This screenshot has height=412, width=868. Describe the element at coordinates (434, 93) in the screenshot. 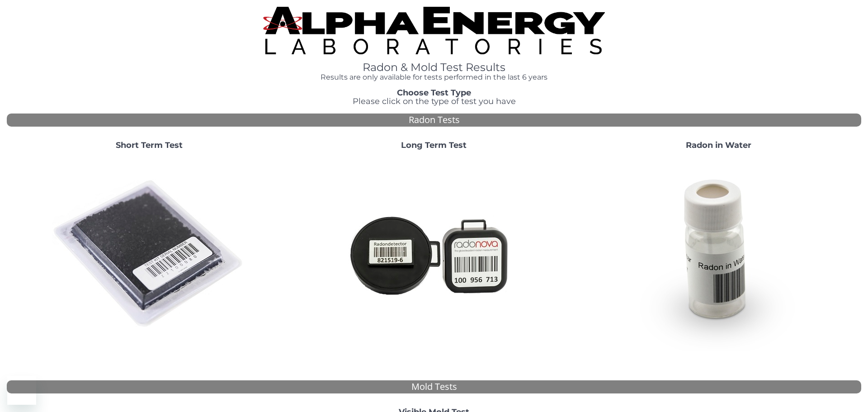

I see `strong: Choose Test Type` at that location.